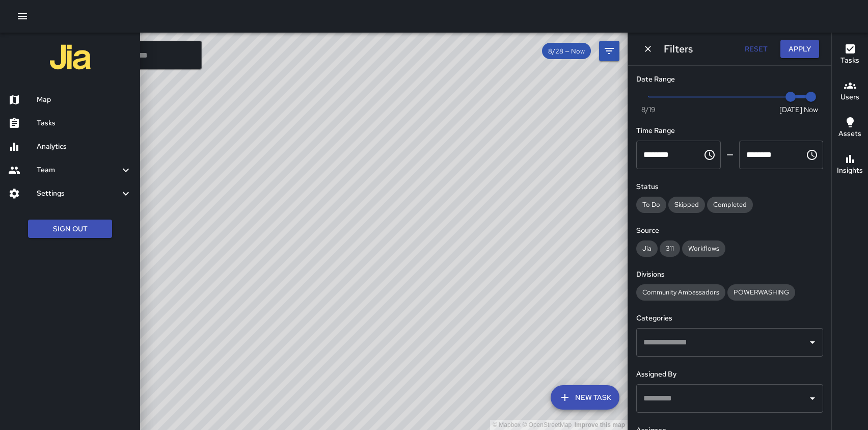  I want to click on h6: Assets, so click(849, 134).